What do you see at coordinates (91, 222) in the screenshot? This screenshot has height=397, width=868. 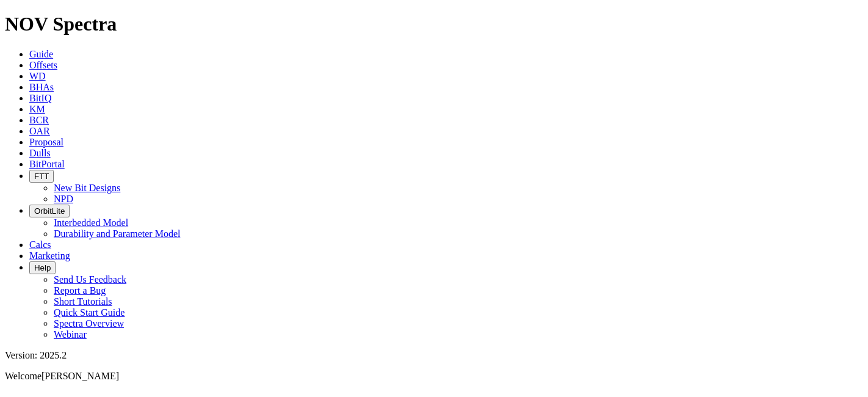 I see `a: Interbedded Model` at bounding box center [91, 222].